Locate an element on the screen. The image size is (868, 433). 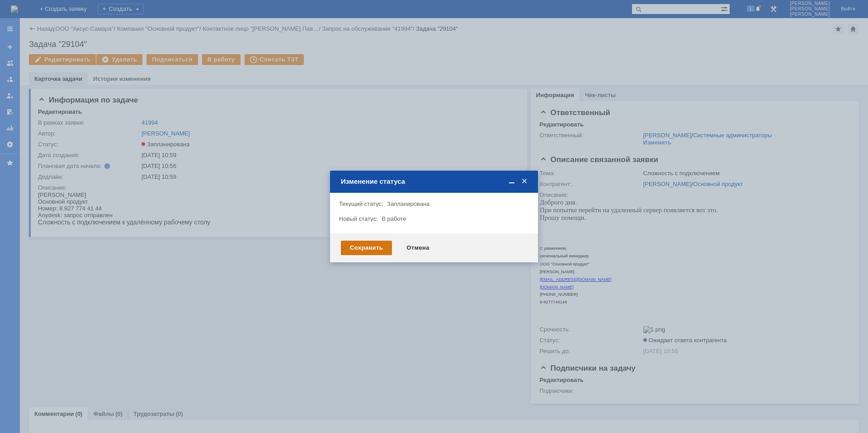
span: Запланирована is located at coordinates (408, 204).